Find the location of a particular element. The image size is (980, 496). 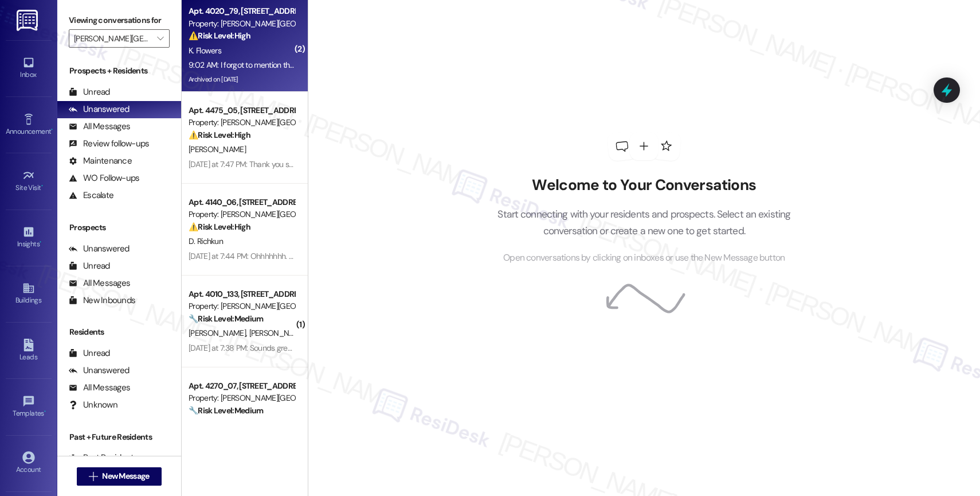

div: Maintenance is located at coordinates (100, 160).